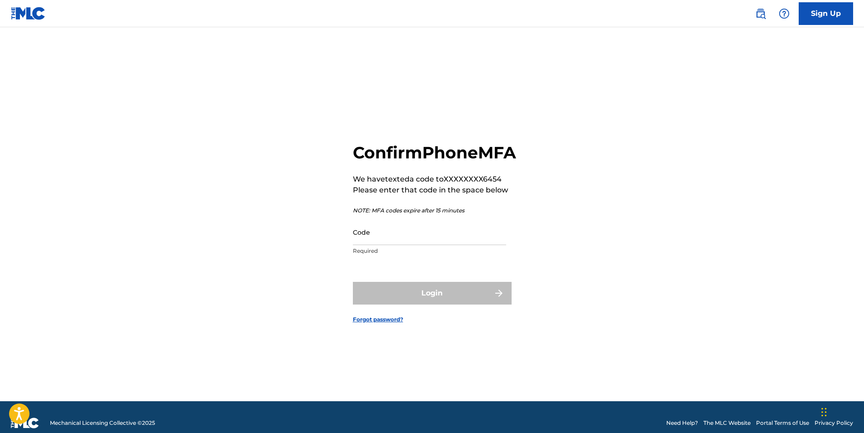 The height and width of the screenshot is (433, 864). I want to click on a: The MLC Website, so click(727, 423).